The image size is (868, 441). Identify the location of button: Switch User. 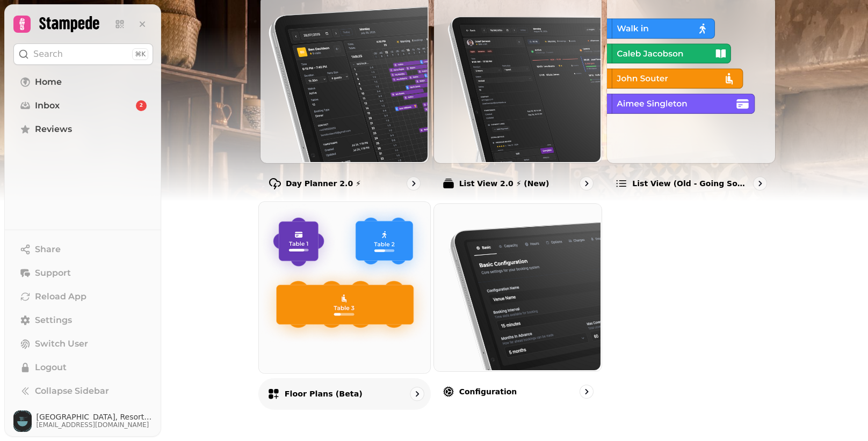
(83, 344).